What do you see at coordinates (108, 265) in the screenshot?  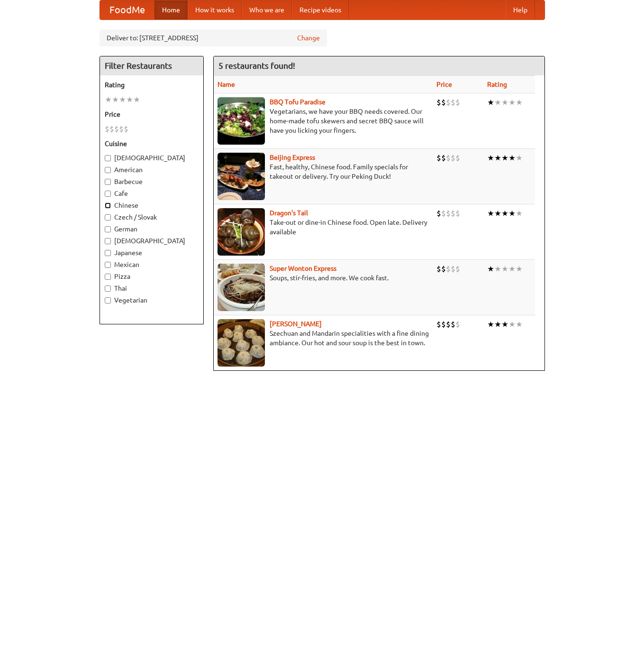 I see `input: Mexican` at bounding box center [108, 265].